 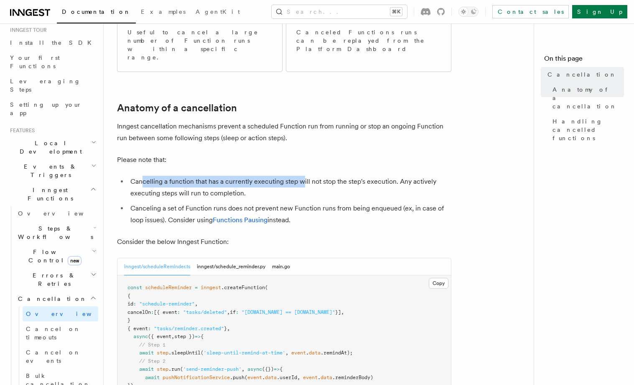 What do you see at coordinates (200, 45) in the screenshot?
I see `p: Useful to cancel a large number of Function runs within a specific range.` at bounding box center [200, 45].